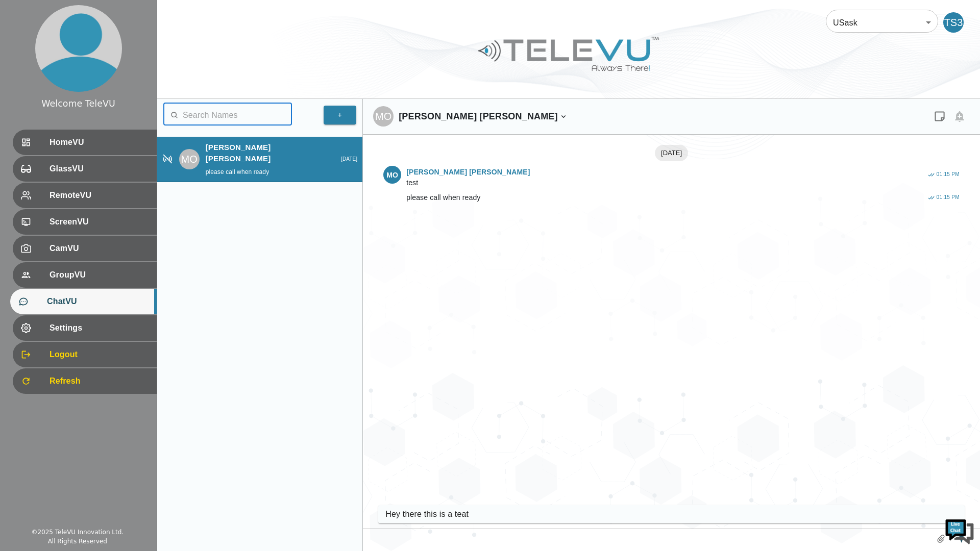 This screenshot has height=551, width=980. What do you see at coordinates (97, 302) in the screenshot?
I see `span: ChatVU` at bounding box center [97, 302].